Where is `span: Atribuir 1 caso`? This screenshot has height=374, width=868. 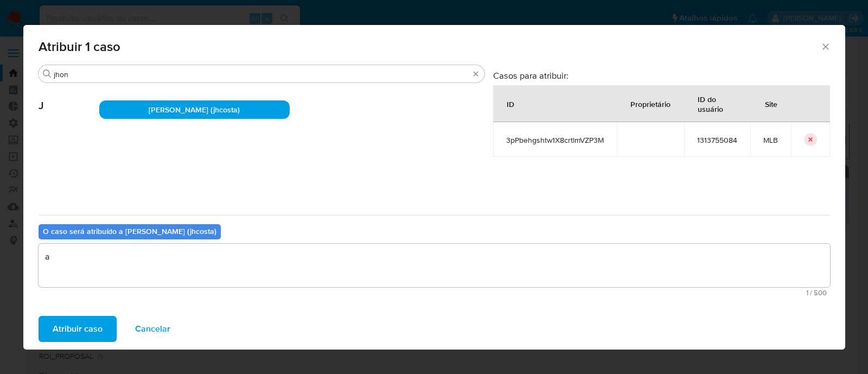
span: Atribuir 1 caso is located at coordinates (430, 46).